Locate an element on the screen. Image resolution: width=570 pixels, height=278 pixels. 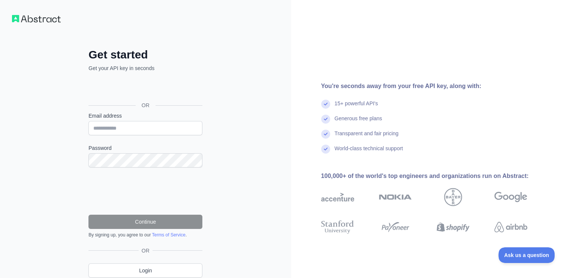
div: 15+ powerful API's is located at coordinates (356, 107).